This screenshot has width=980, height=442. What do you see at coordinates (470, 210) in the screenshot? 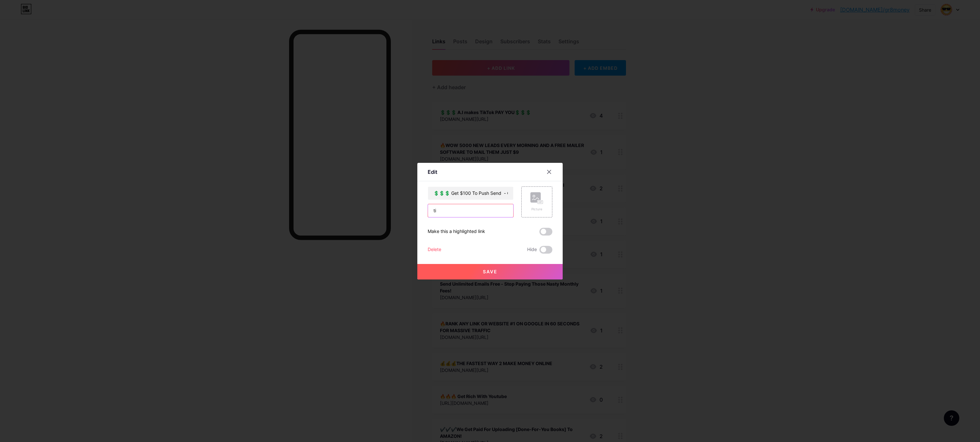
I see `input: URL` at bounding box center [470, 210].